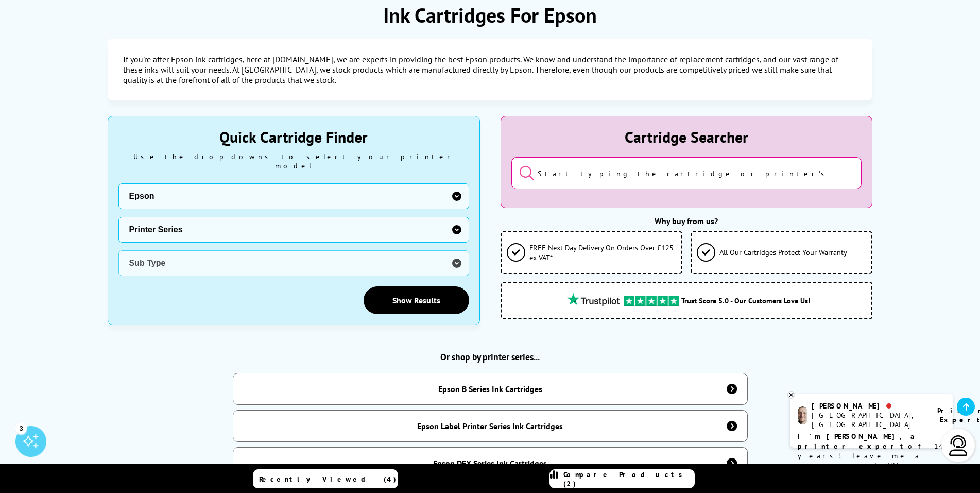 This screenshot has width=980, height=493. I want to click on span: FREE Next Day Delivery On Orders Over £125 ex VAT*, so click(602, 252).